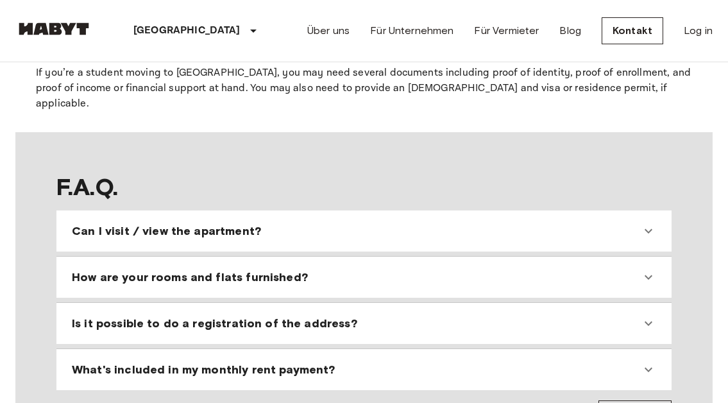  I want to click on a: Kontakt, so click(632, 31).